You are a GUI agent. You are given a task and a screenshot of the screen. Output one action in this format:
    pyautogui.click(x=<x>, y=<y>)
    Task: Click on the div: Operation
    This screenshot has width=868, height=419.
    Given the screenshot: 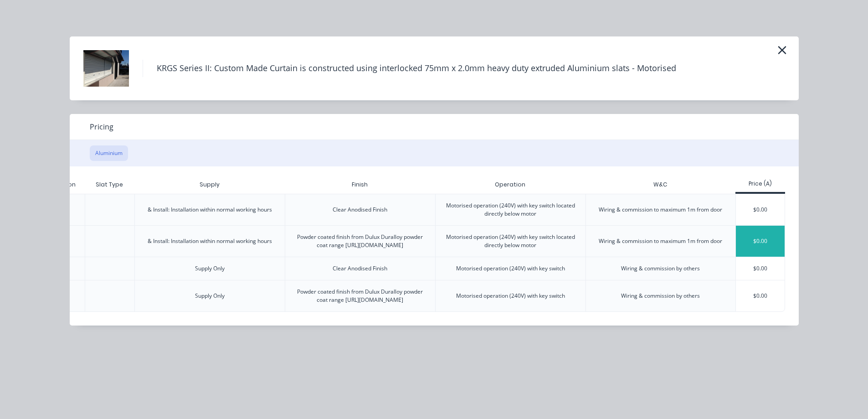 What is the action you would take?
    pyautogui.click(x=510, y=185)
    